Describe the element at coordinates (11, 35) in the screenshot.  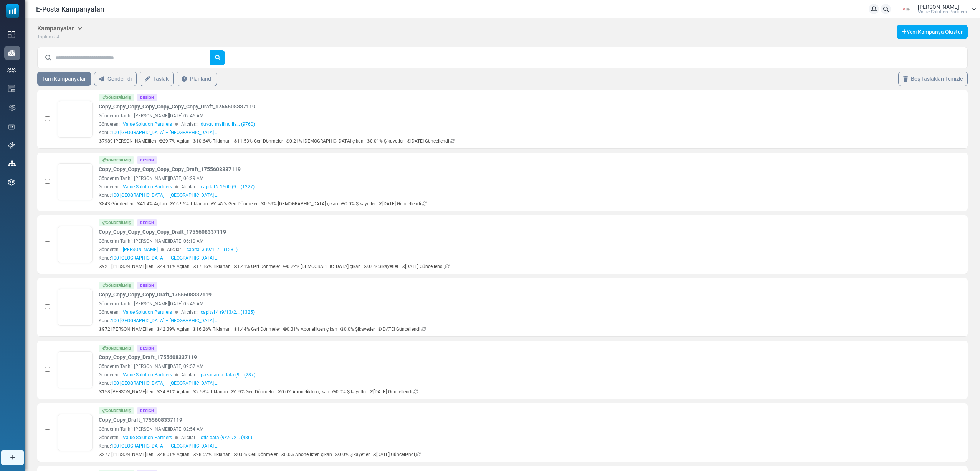
I see `img: dashboard-icon.svg` at that location.